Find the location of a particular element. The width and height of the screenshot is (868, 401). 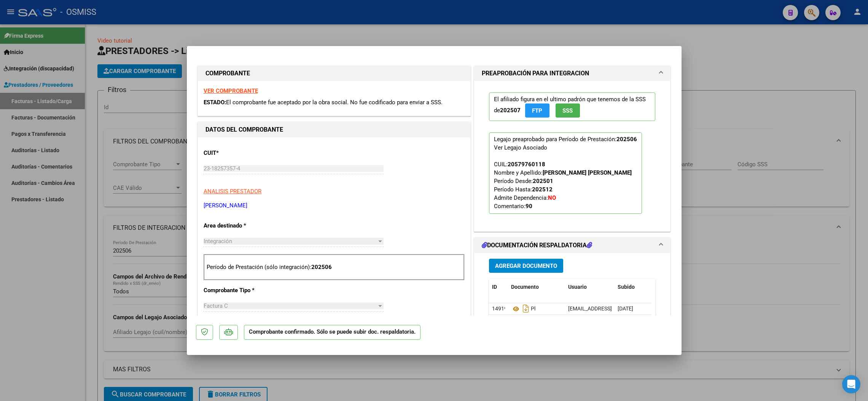

span: ID is located at coordinates (495, 287).